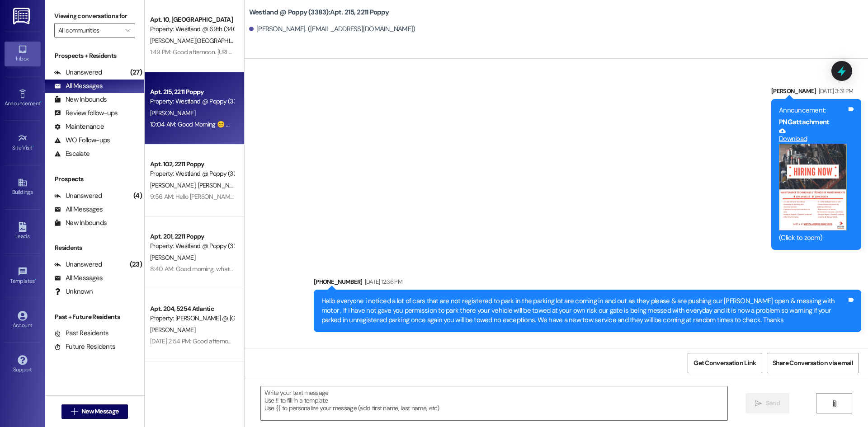  What do you see at coordinates (813, 238) in the screenshot?
I see `div: (Click to zoom)` at bounding box center [813, 238].